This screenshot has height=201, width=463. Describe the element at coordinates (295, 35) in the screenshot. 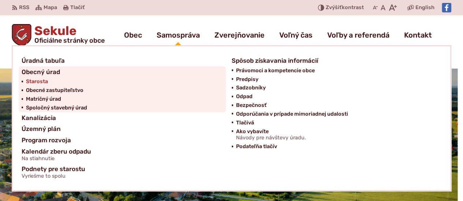

I see `span: Voľný čas` at that location.